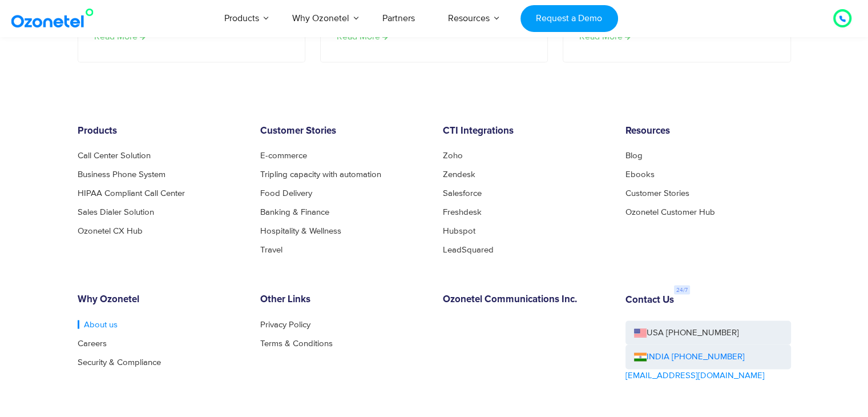  Describe the element at coordinates (132, 193) in the screenshot. I see `a: HIPAA Compliant Call Center` at that location.